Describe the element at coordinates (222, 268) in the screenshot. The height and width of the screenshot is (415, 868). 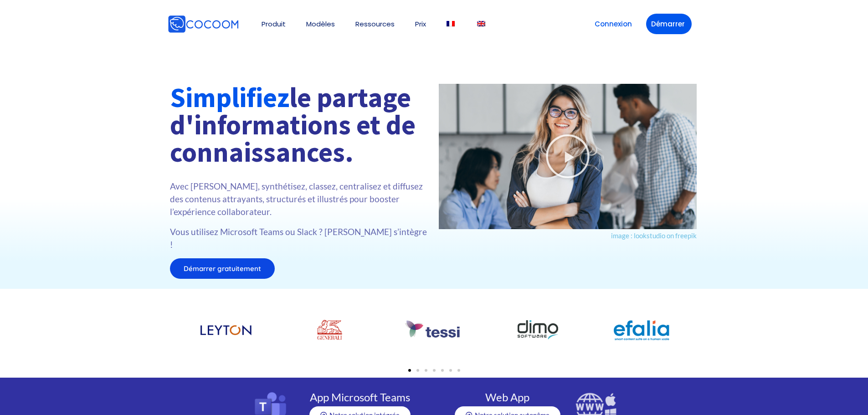
I see `a: Démarrer gratuitement` at that location.